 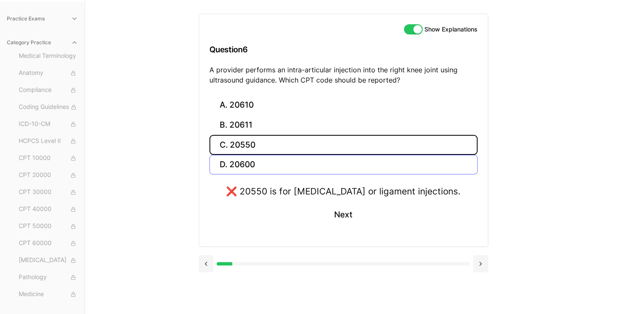 What do you see at coordinates (48, 142) in the screenshot?
I see `button: HCPCS Level II` at bounding box center [48, 142].